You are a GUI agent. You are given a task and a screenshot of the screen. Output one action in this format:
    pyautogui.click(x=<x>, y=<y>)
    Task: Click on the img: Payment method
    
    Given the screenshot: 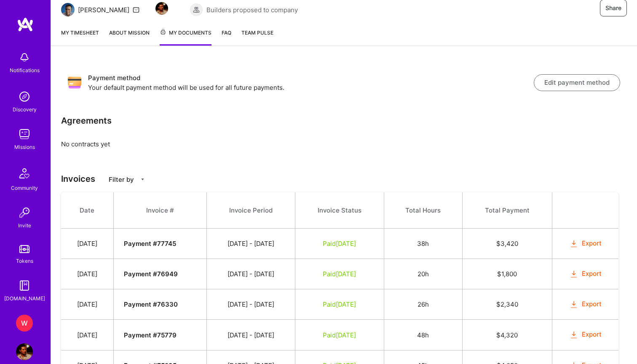 What is the action you would take?
    pyautogui.click(x=74, y=83)
    